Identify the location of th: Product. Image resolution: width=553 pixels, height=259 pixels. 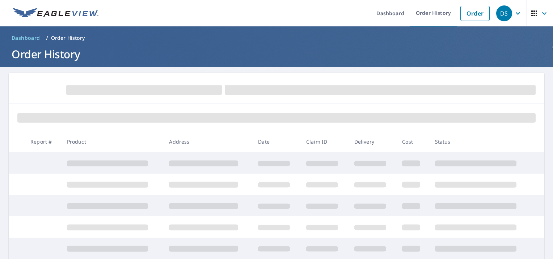
(112, 141).